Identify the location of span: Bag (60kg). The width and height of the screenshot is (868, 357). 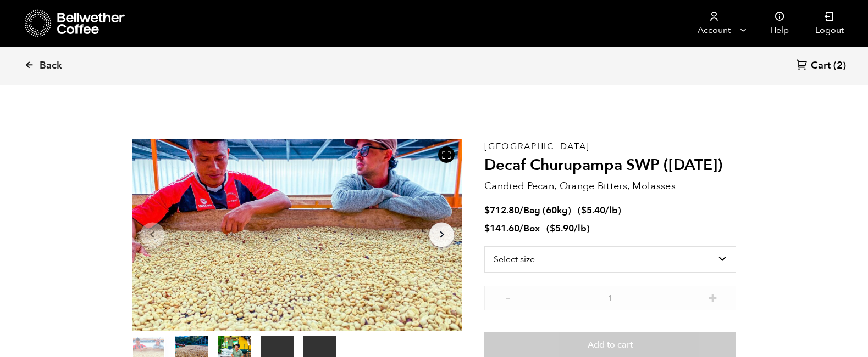
(547, 210).